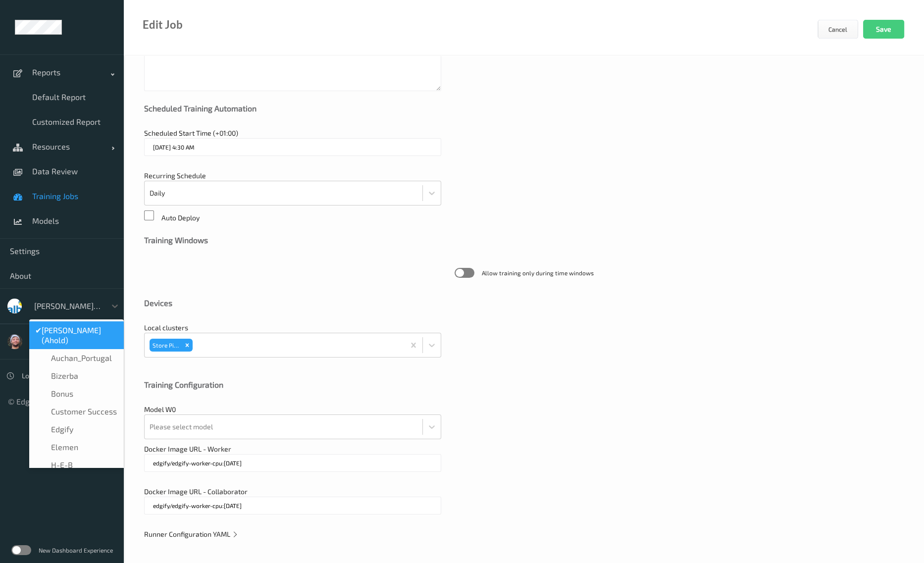 The image size is (924, 563). What do you see at coordinates (524, 303) in the screenshot?
I see `div: Devices` at bounding box center [524, 303].